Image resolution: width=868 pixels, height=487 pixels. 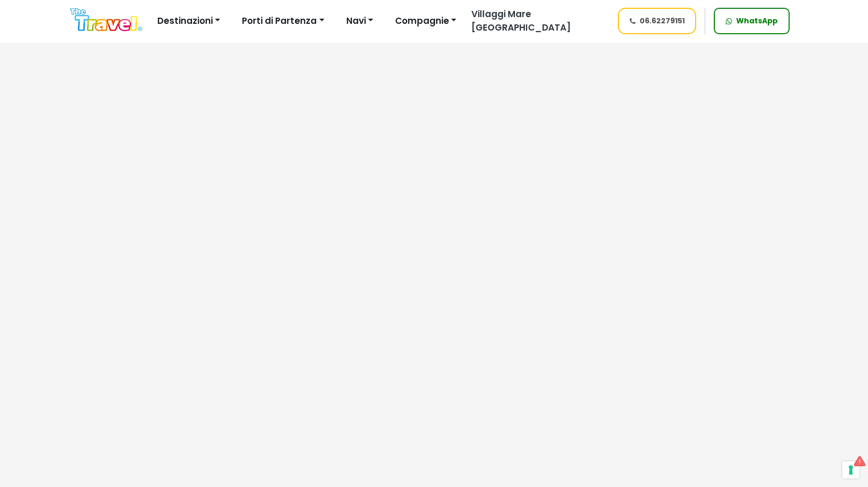 What do you see at coordinates (751, 21) in the screenshot?
I see `a: WhatsApp` at bounding box center [751, 21].